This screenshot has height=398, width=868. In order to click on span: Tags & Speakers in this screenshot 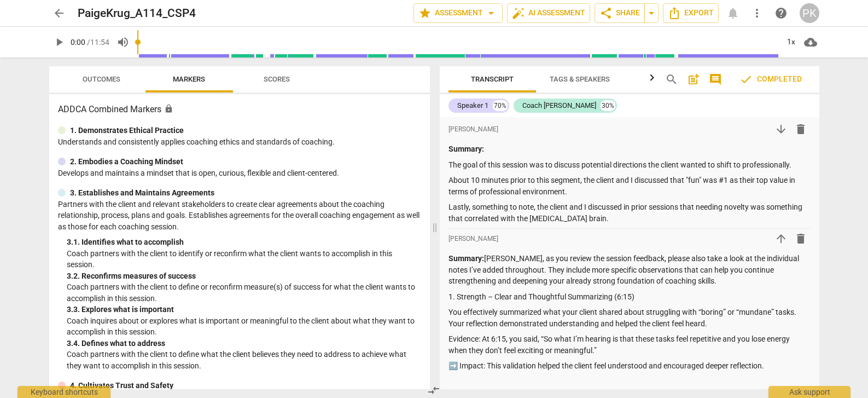, I will do `click(579, 78)`.